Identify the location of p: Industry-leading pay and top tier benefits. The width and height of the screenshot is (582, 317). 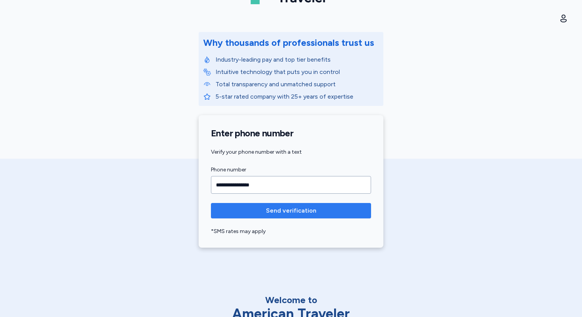
(297, 60).